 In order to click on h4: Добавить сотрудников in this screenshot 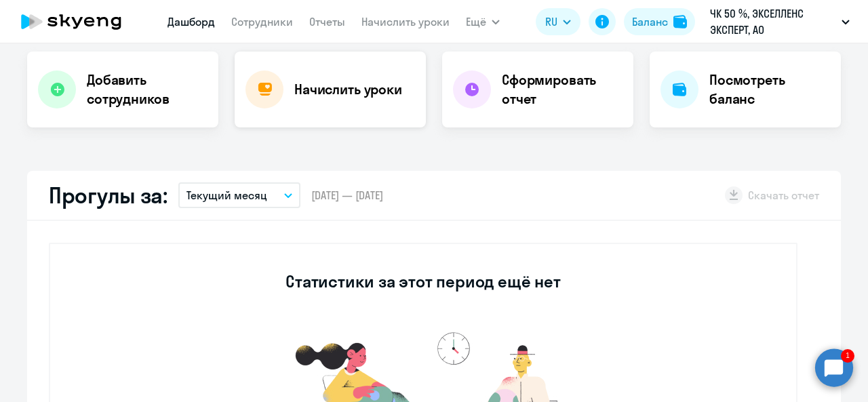, I will do `click(148, 89)`.